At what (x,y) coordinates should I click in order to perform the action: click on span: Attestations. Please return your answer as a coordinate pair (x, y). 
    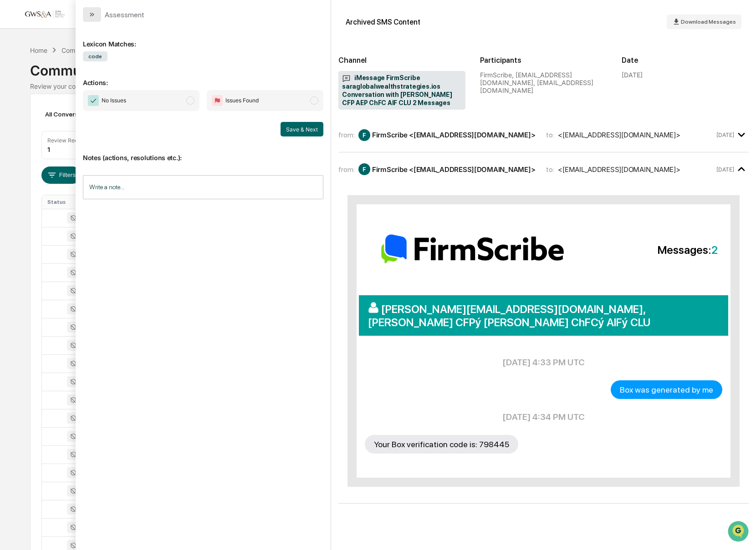
    Looking at the image, I should click on (93, 120).